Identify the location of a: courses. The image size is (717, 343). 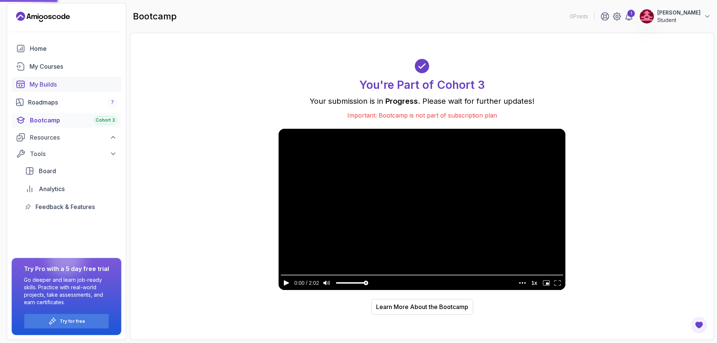
(66, 66).